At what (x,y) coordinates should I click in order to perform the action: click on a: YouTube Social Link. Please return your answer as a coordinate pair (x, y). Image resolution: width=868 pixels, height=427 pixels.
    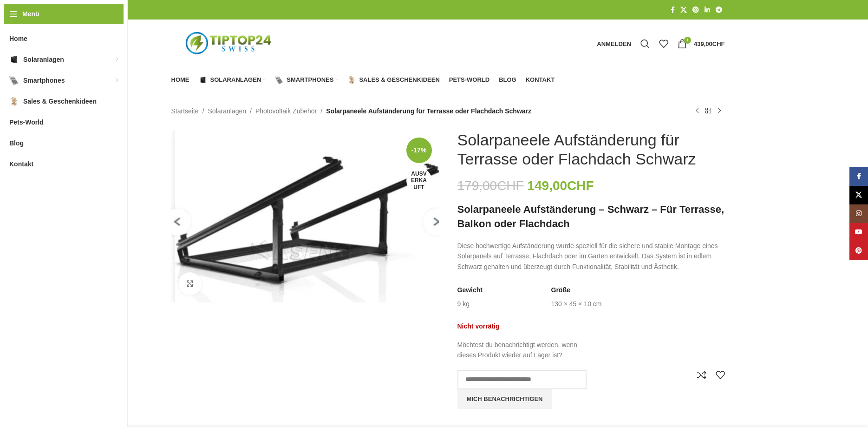
    Looking at the image, I should click on (858, 233).